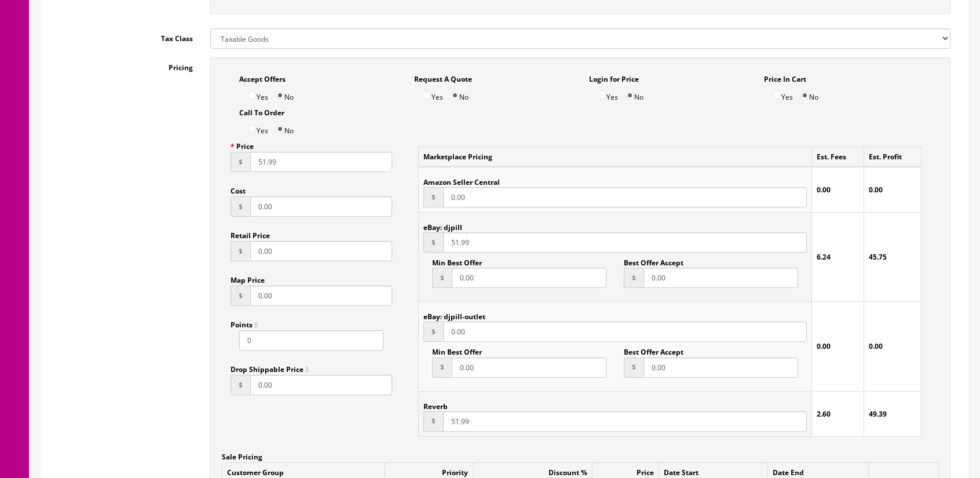 The width and height of the screenshot is (980, 478). I want to click on label: Retail Price, so click(250, 233).